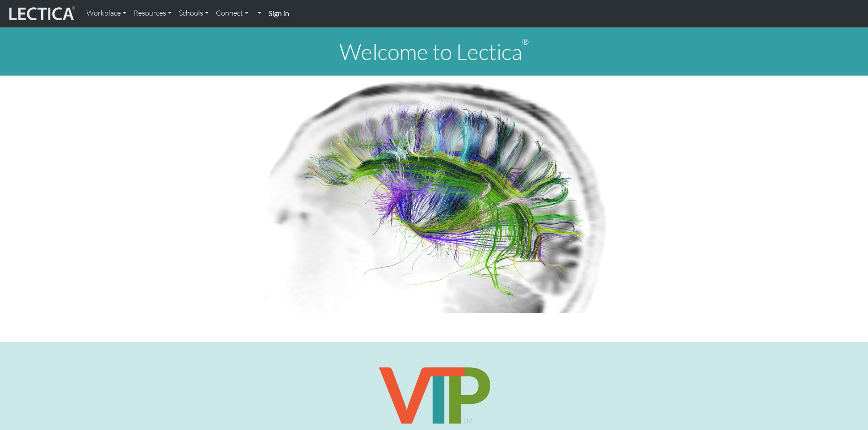  I want to click on a: Workplace, so click(106, 13).